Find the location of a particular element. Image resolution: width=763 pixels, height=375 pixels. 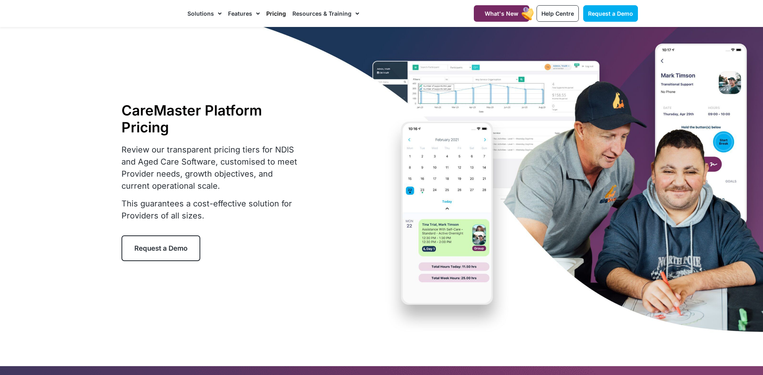

h1: CareMaster Platform Pricing is located at coordinates (212, 119).